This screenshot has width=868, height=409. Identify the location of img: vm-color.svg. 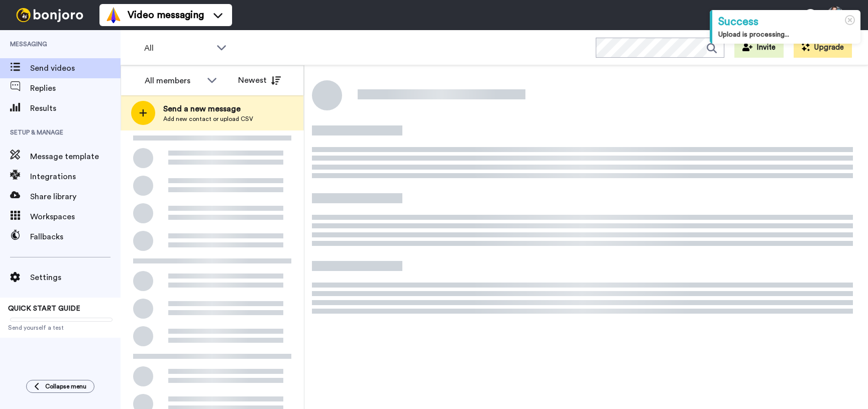
(113, 15).